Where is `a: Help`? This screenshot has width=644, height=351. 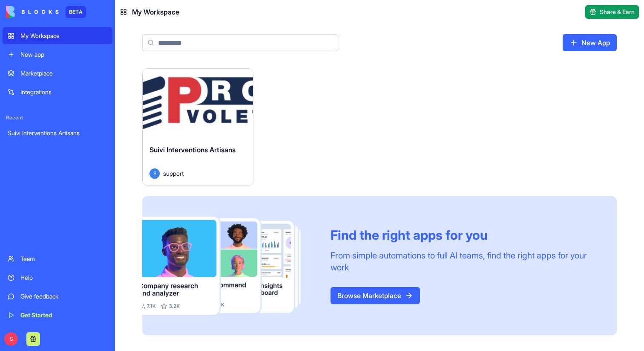 a: Help is located at coordinates (58, 278).